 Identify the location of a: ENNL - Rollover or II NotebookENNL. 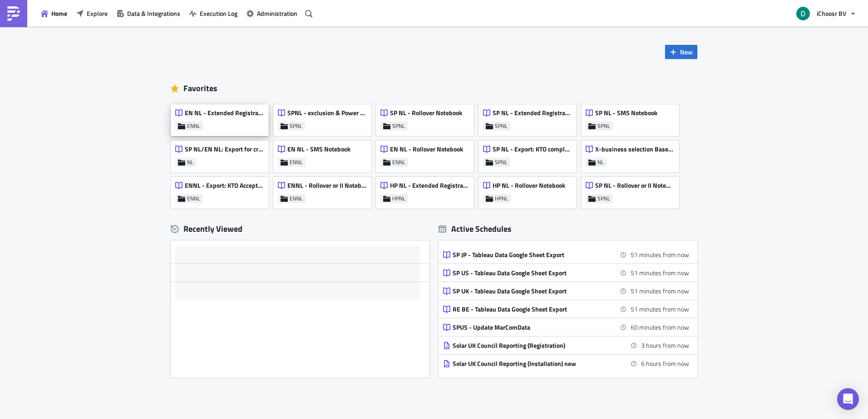
(325, 190).